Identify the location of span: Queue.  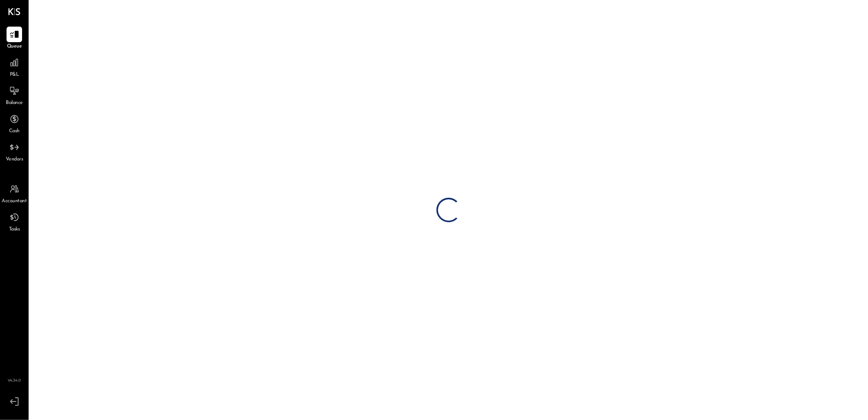
(14, 46).